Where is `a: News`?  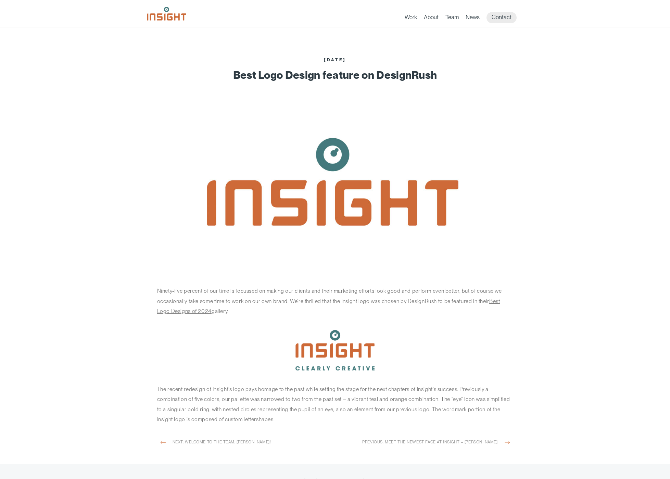 a: News is located at coordinates (473, 18).